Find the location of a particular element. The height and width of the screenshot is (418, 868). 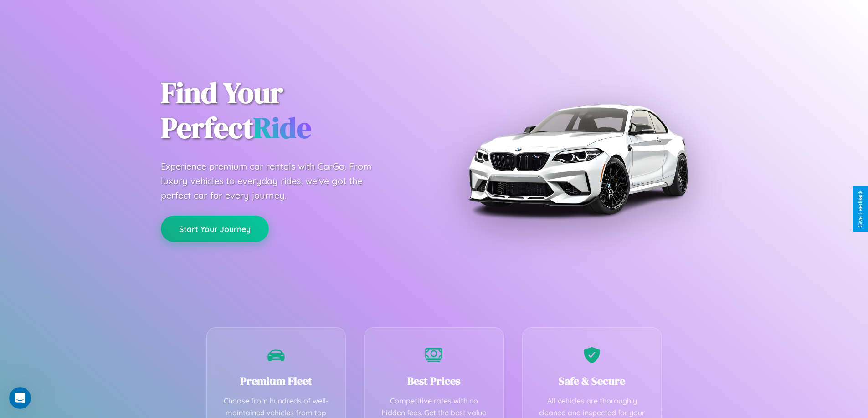

span: Ride is located at coordinates (282, 127).